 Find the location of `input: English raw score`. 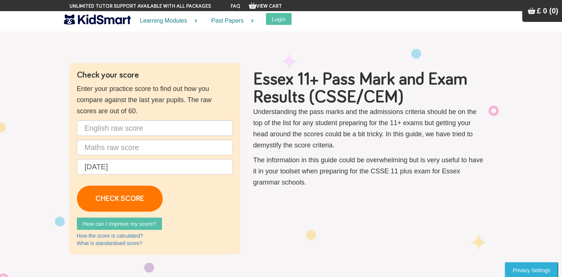

input: English raw score is located at coordinates (155, 128).